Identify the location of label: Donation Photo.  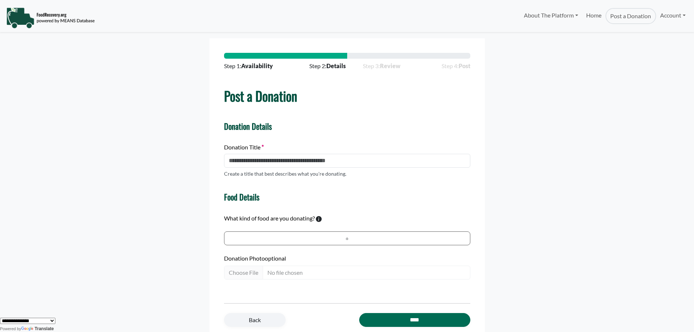
(347, 258).